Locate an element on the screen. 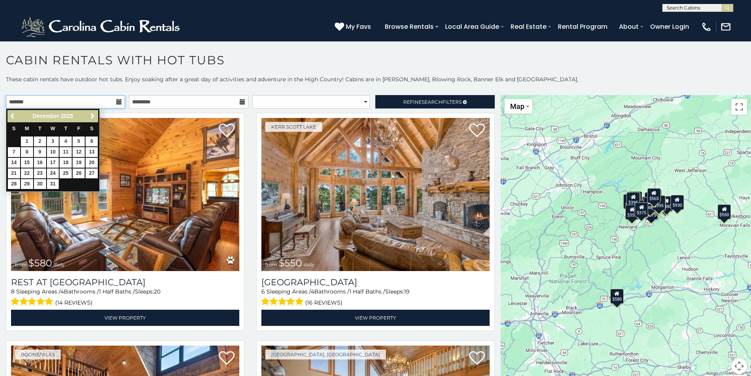 The height and width of the screenshot is (376, 751). a: 23 is located at coordinates (40, 173).